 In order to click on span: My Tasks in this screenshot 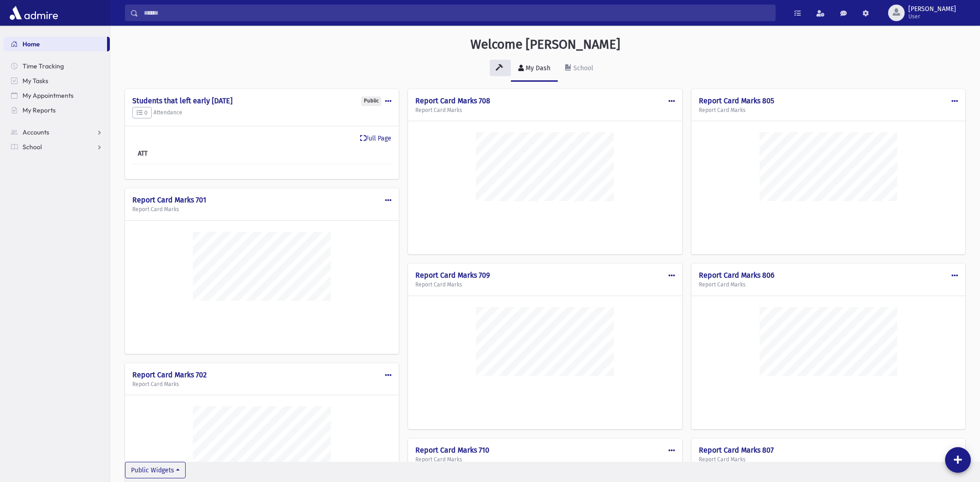, I will do `click(35, 81)`.